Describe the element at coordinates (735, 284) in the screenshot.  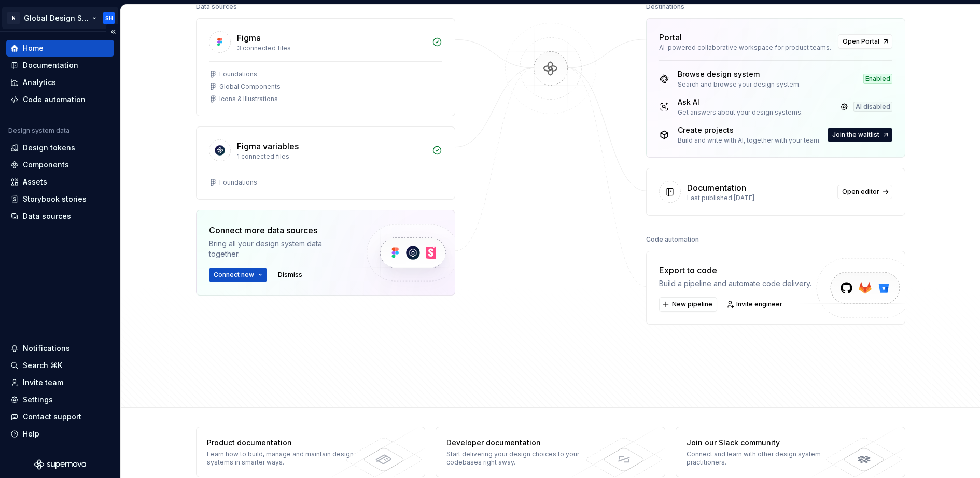
I see `div: Build a pipeline and automate code delivery.` at that location.